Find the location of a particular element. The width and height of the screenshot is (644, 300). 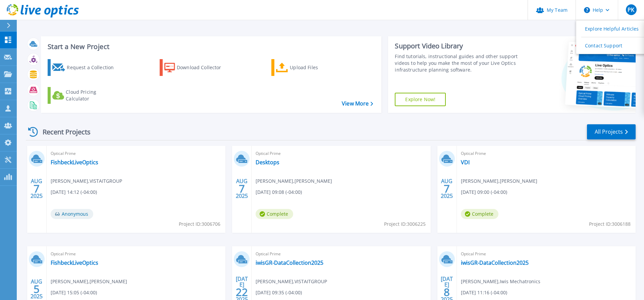

a: Upload Files is located at coordinates (309, 68).